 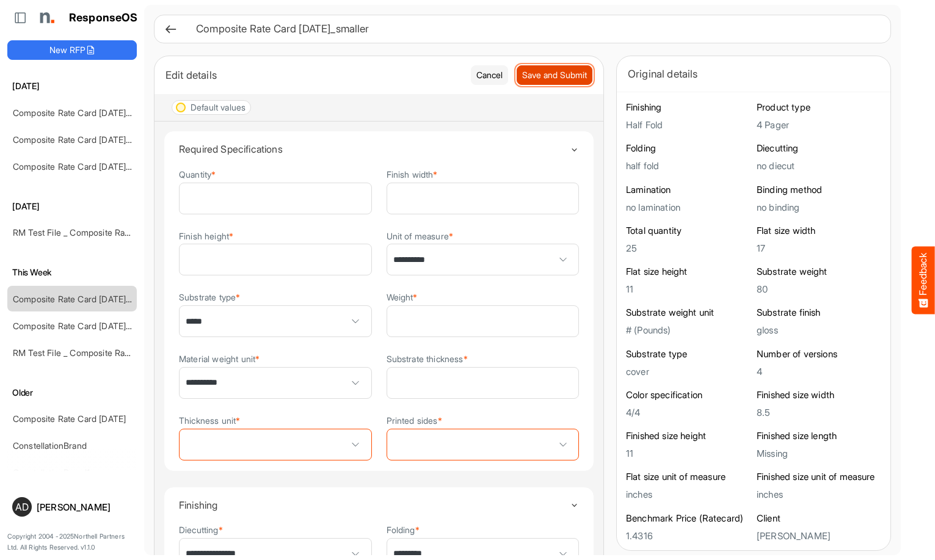 I want to click on label: Weight, so click(x=402, y=297).